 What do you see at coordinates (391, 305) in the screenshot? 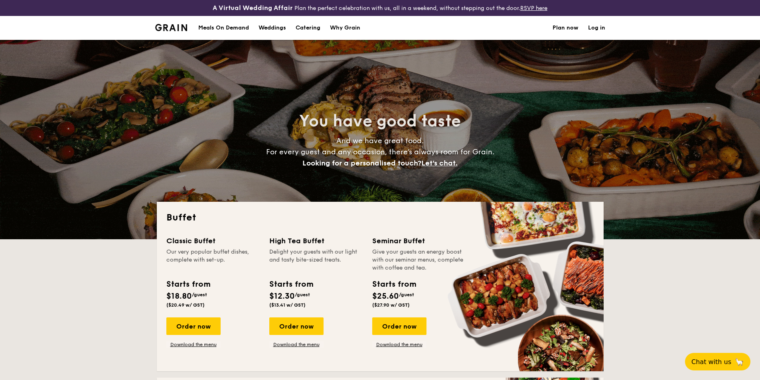
I see `span: ($27.90 w/ GST)` at bounding box center [391, 305].